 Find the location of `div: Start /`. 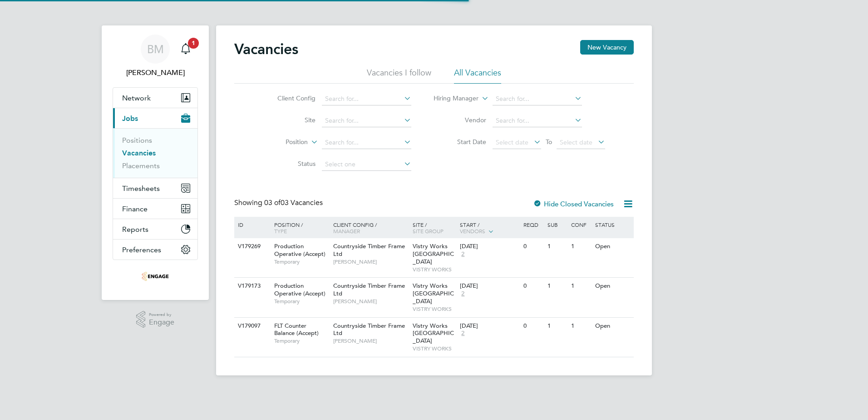

div: Start / is located at coordinates (489, 228).